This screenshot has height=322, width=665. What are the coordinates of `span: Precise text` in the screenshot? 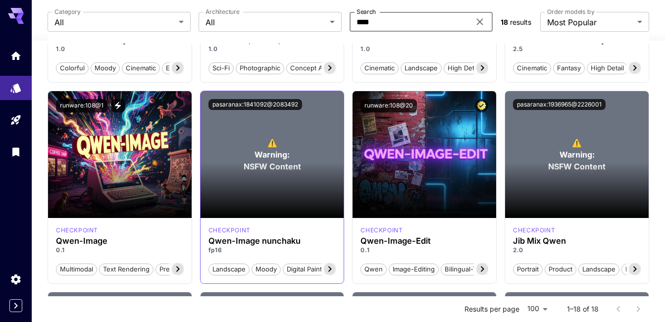 It's located at (178, 269).